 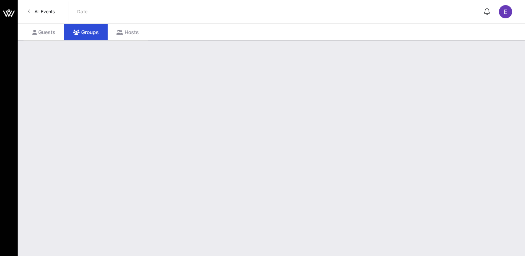 What do you see at coordinates (505, 12) in the screenshot?
I see `span: E` at bounding box center [505, 12].